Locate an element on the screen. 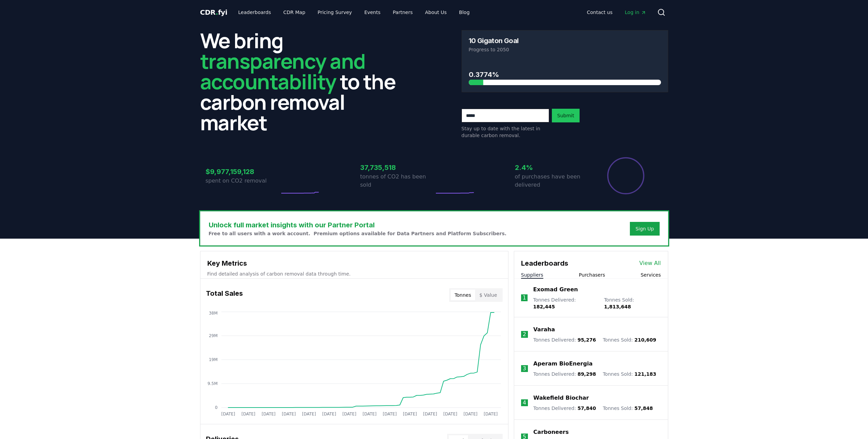 The image size is (868, 439). p: Aperam BioEnergia is located at coordinates (563, 364).